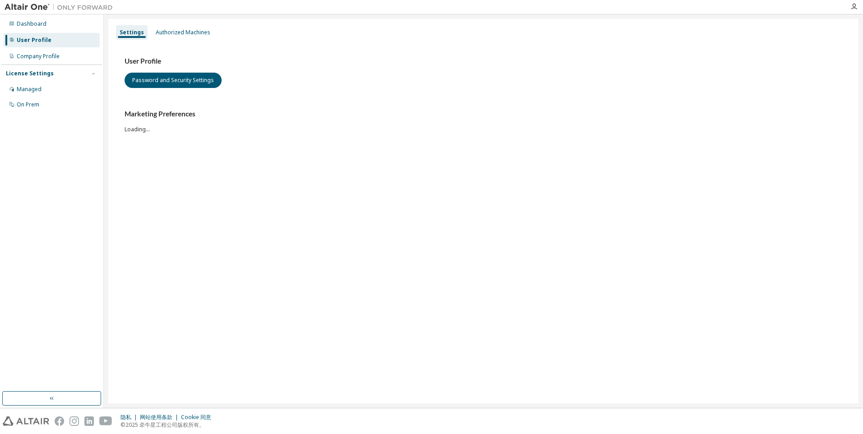  I want to click on img: altair_logo.svg, so click(26, 421).